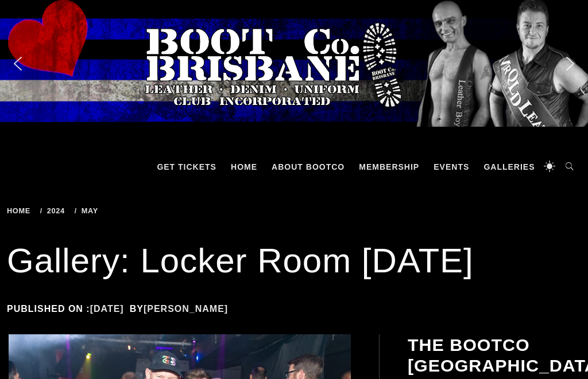 This screenshot has height=379, width=588. I want to click on a: About BootCo, so click(307, 167).